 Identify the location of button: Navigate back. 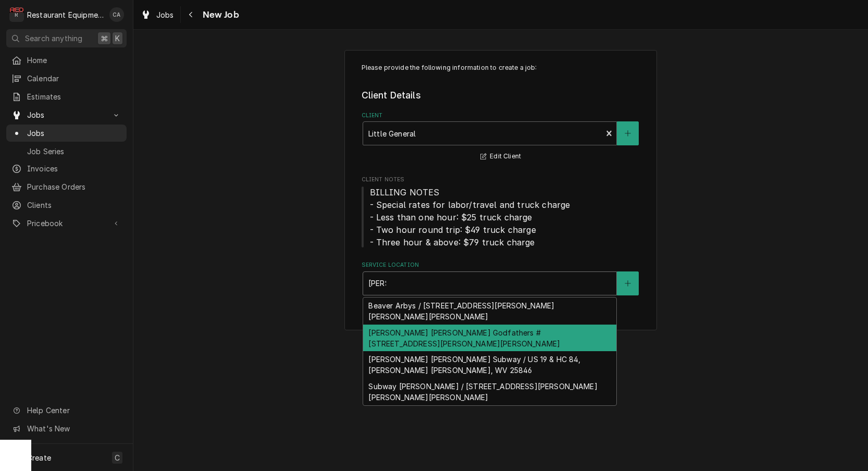
(191, 14).